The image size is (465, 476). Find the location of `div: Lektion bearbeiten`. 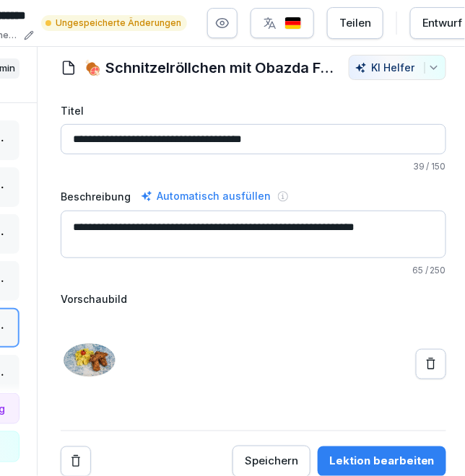

div: Lektion bearbeiten is located at coordinates (381, 462).